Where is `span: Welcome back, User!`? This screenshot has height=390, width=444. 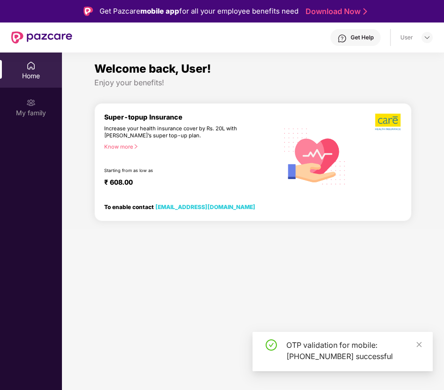 span: Welcome back, User! is located at coordinates (152, 68).